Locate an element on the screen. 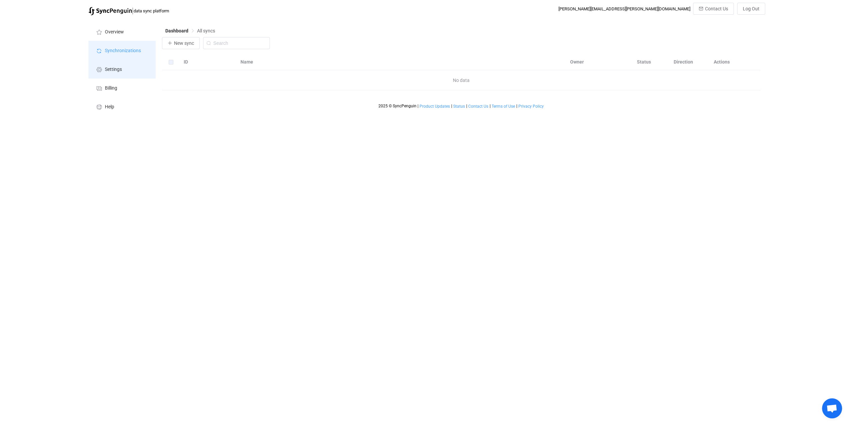  a: Overview is located at coordinates (122, 31).